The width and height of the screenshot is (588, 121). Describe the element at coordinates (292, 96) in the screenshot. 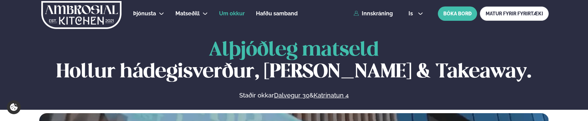

I see `a: Dalvegur 30` at that location.